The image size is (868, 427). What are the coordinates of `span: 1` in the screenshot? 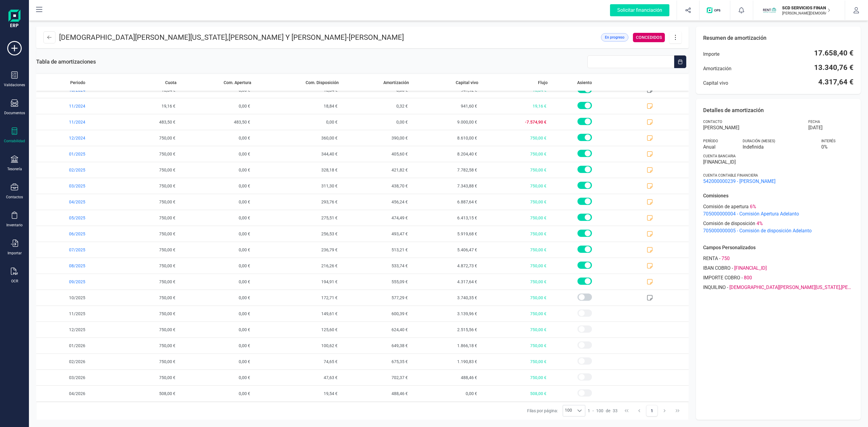 It's located at (589, 411).